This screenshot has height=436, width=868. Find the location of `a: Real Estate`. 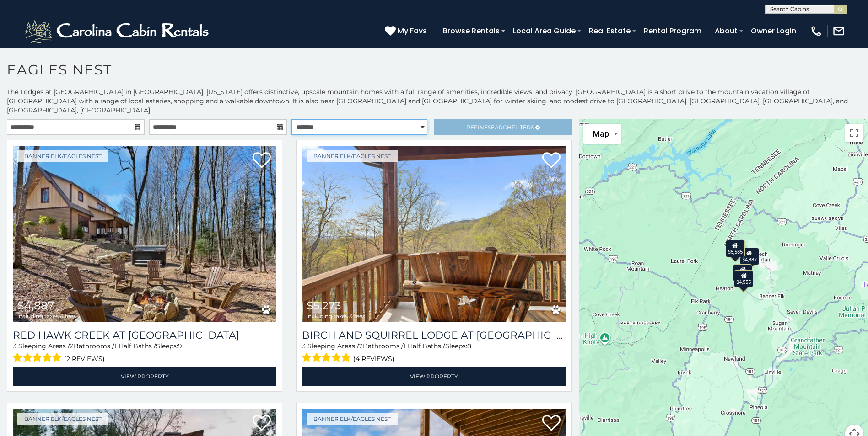

a: Real Estate is located at coordinates (610, 30).